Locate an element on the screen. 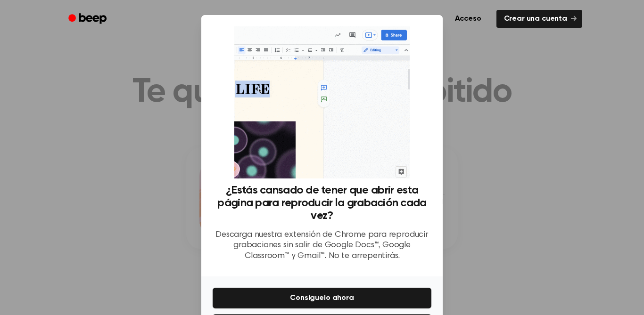  font: ¿Estás cansado de tener que abrir esta página para reproducir la grabación cada vez? is located at coordinates (322, 203).